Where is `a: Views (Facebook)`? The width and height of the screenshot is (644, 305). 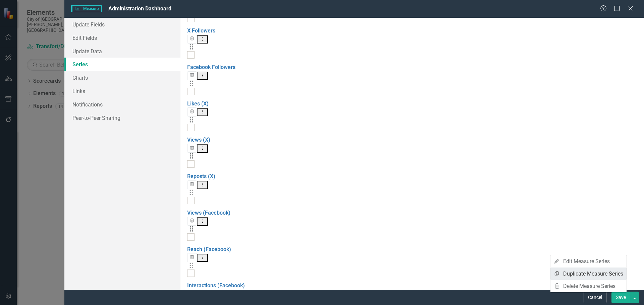
a: Views (Facebook) is located at coordinates (209, 213).